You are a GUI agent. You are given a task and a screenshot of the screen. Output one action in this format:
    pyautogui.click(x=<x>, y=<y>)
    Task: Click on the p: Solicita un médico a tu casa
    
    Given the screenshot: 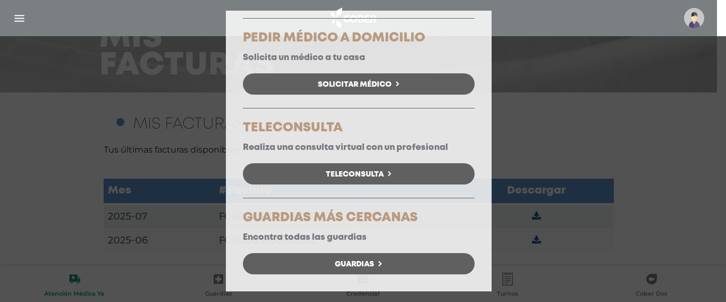 What is the action you would take?
    pyautogui.click(x=359, y=57)
    